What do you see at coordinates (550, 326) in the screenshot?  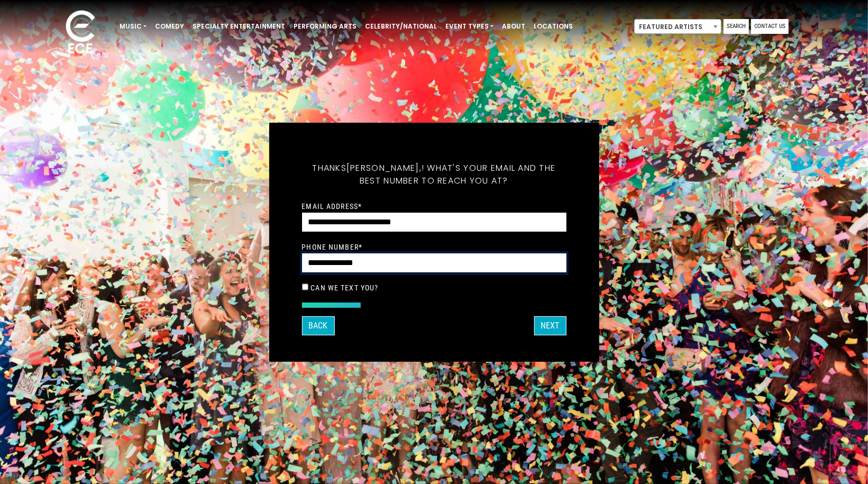 I see `button: Next` at bounding box center [550, 326].